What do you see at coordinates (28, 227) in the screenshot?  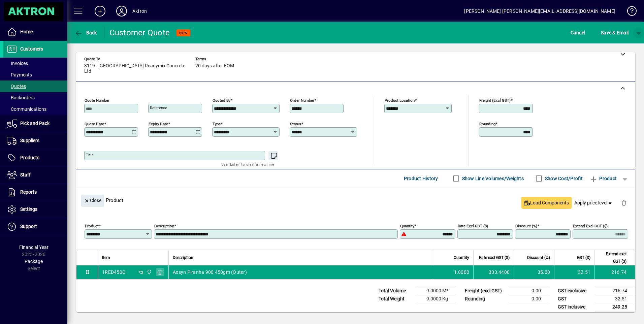 I see `span: Support` at bounding box center [28, 227].